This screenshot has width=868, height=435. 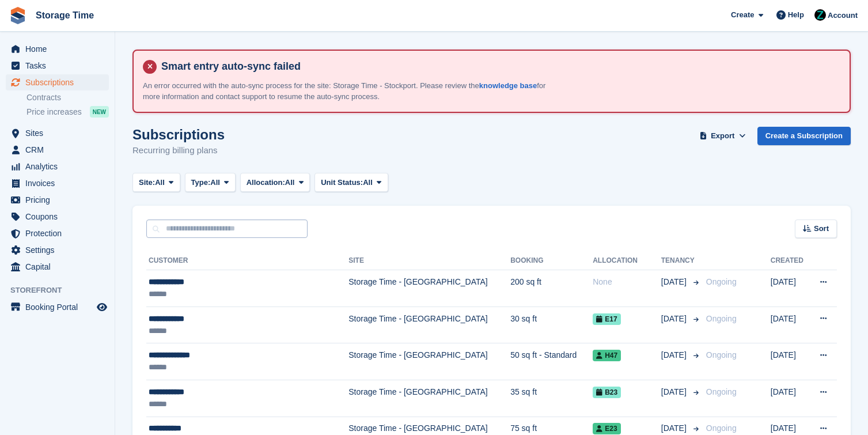 I want to click on td: 30 sq ft, so click(x=551, y=324).